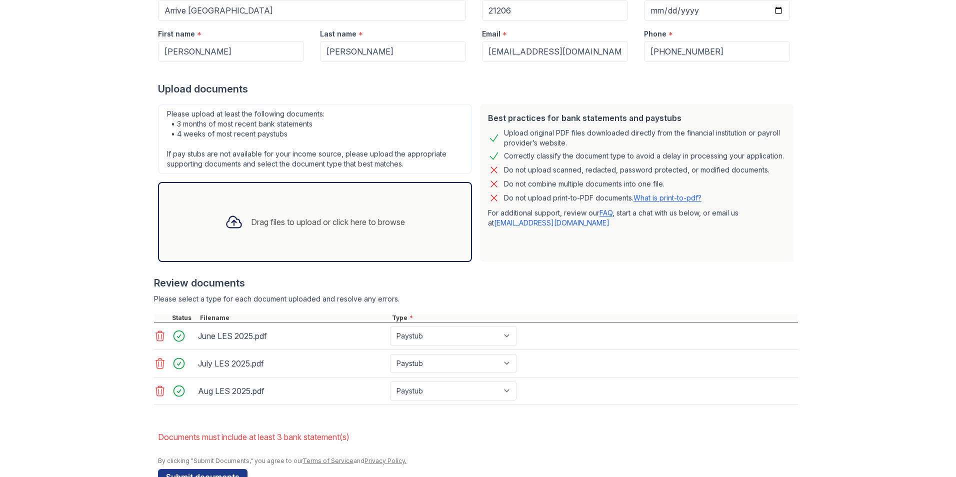 The height and width of the screenshot is (477, 956). I want to click on div: Status, so click(184, 318).